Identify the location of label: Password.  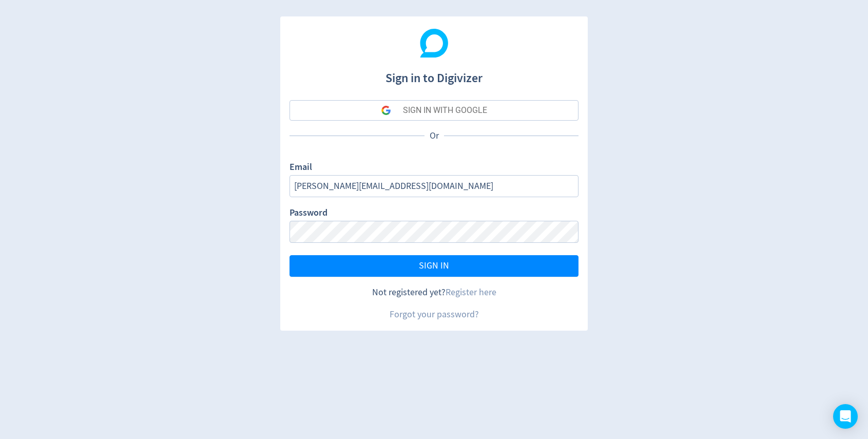
(309, 214).